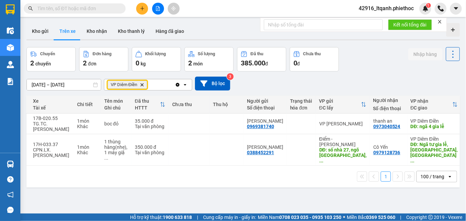 The width and height of the screenshot is (466, 221). I want to click on sup: 3, so click(230, 77).